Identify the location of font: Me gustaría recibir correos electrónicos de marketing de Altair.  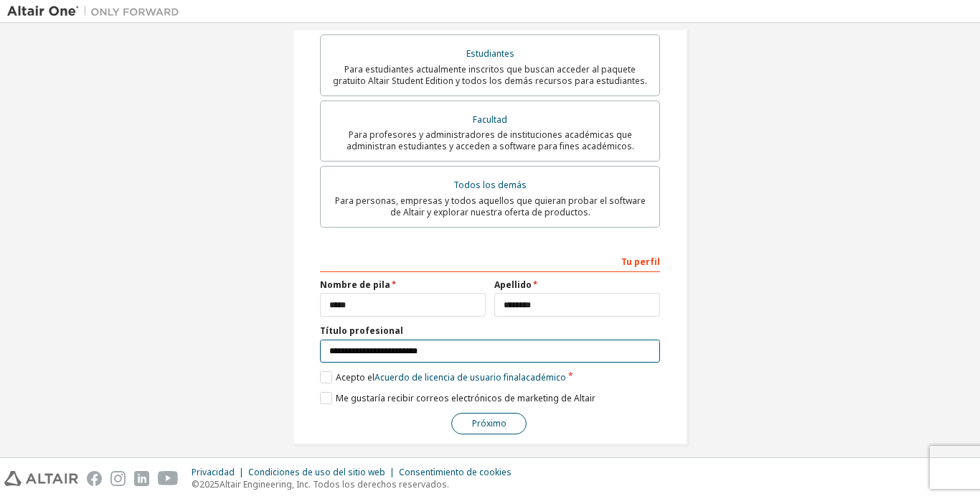
(466, 398).